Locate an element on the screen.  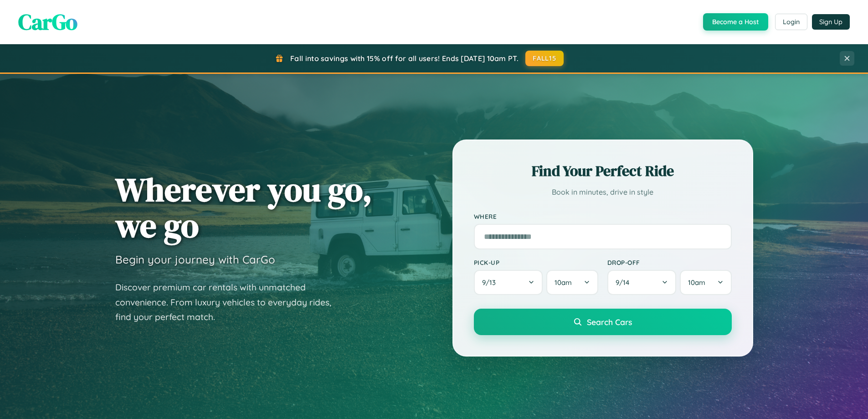
label: Where is located at coordinates (603, 216).